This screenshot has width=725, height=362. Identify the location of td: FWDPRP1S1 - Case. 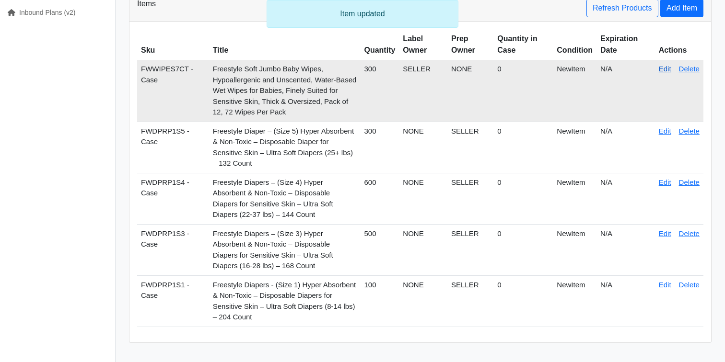
(173, 301).